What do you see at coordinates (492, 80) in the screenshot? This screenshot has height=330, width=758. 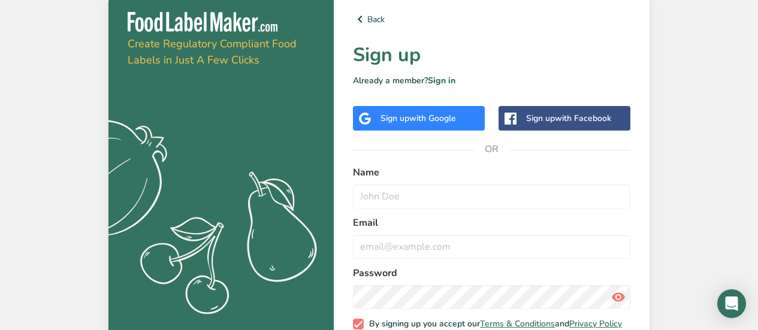 I see `p: Already a member?` at bounding box center [492, 80].